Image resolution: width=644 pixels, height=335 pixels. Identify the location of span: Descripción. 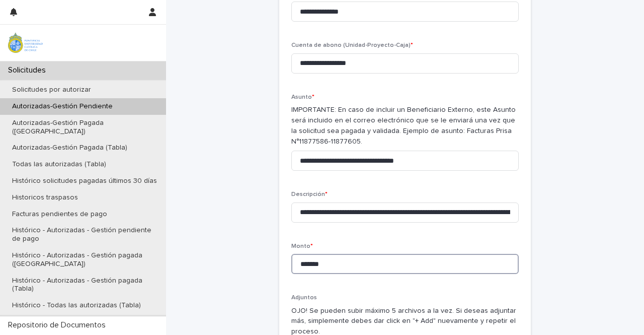
(309, 194).